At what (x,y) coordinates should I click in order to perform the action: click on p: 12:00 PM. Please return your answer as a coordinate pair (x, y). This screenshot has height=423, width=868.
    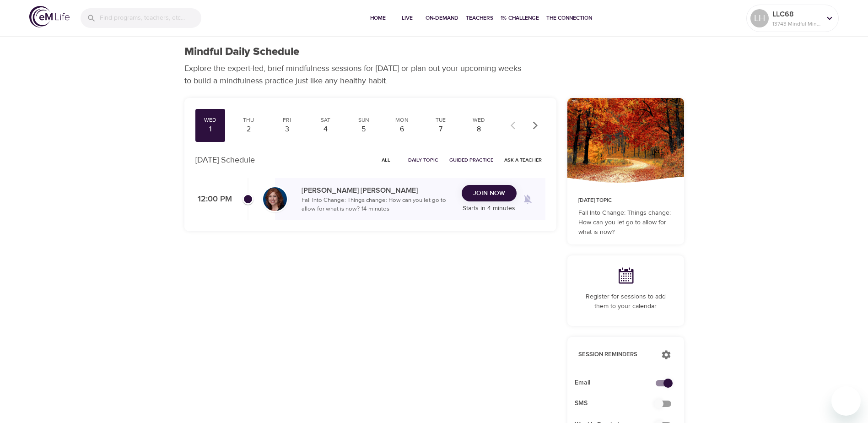
    Looking at the image, I should click on (213, 199).